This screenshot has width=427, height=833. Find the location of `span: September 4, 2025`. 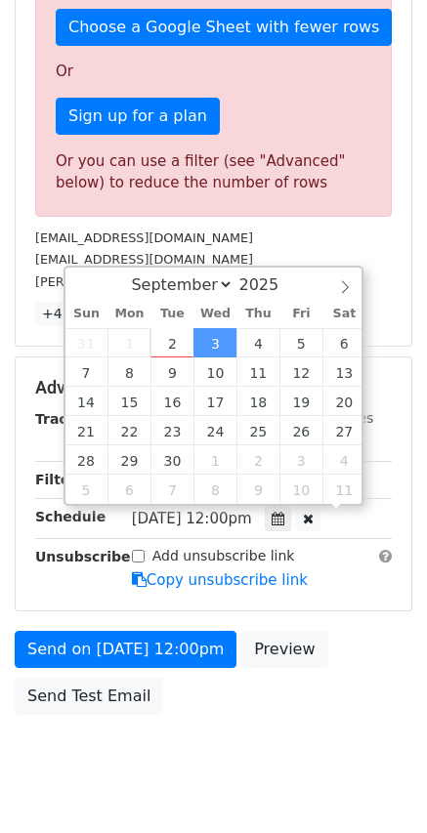

span: September 4, 2025 is located at coordinates (258, 343).